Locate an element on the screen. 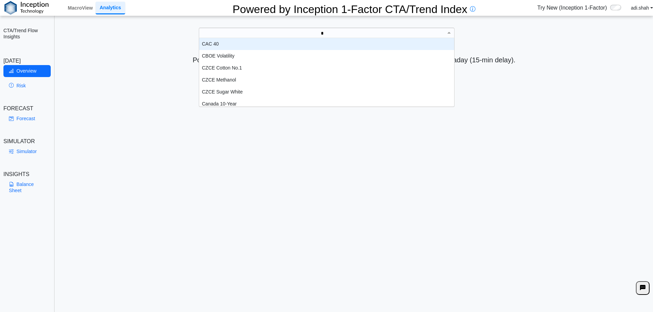 The image size is (653, 312). div: Canada 10-Year is located at coordinates (327, 104).